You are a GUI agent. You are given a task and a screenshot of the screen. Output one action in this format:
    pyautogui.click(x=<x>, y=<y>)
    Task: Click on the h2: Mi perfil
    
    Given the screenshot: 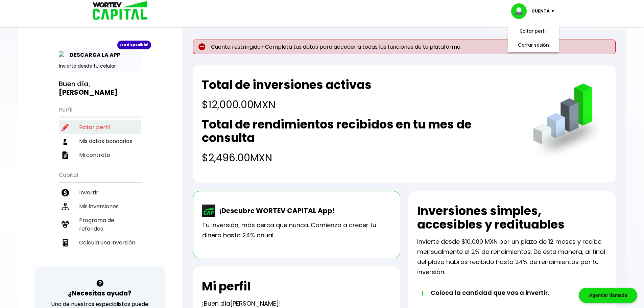 What is the action you would take?
    pyautogui.click(x=226, y=287)
    